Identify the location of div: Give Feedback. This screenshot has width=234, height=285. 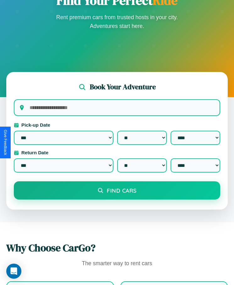
(5, 142).